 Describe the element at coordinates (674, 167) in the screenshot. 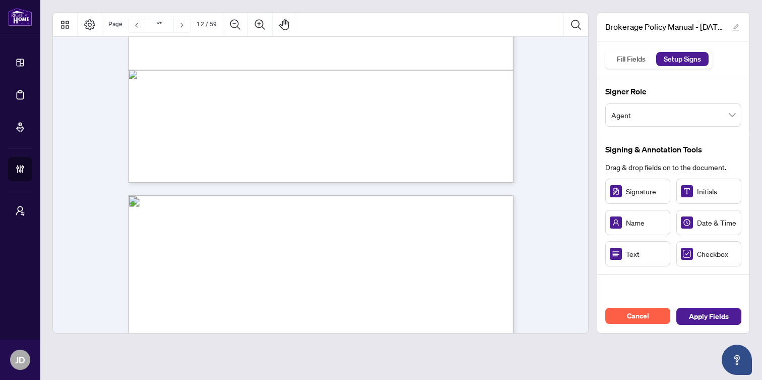

I see `article: Drag & drop fields on to the document.` at that location.